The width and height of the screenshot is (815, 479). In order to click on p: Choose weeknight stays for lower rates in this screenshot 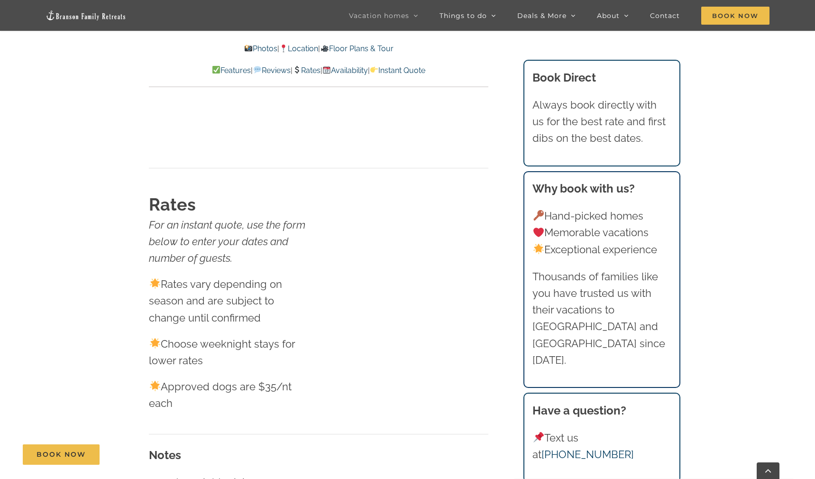, I will do `click(230, 352)`.